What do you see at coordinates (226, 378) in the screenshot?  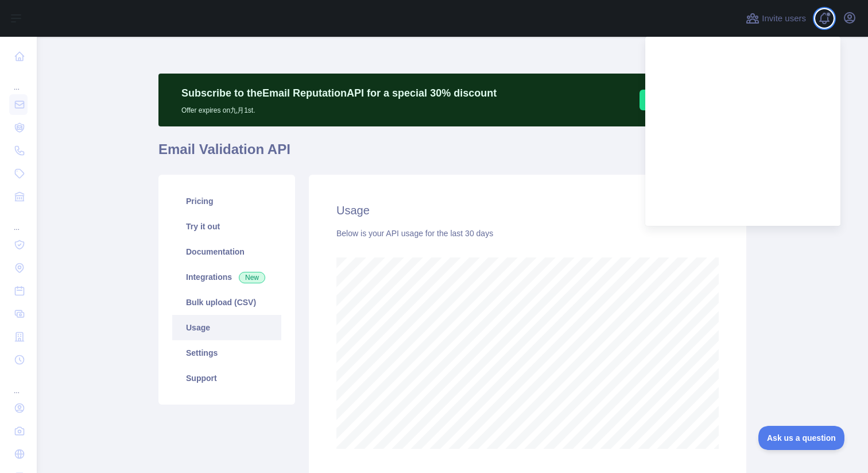 I see `a: Support` at bounding box center [226, 378].